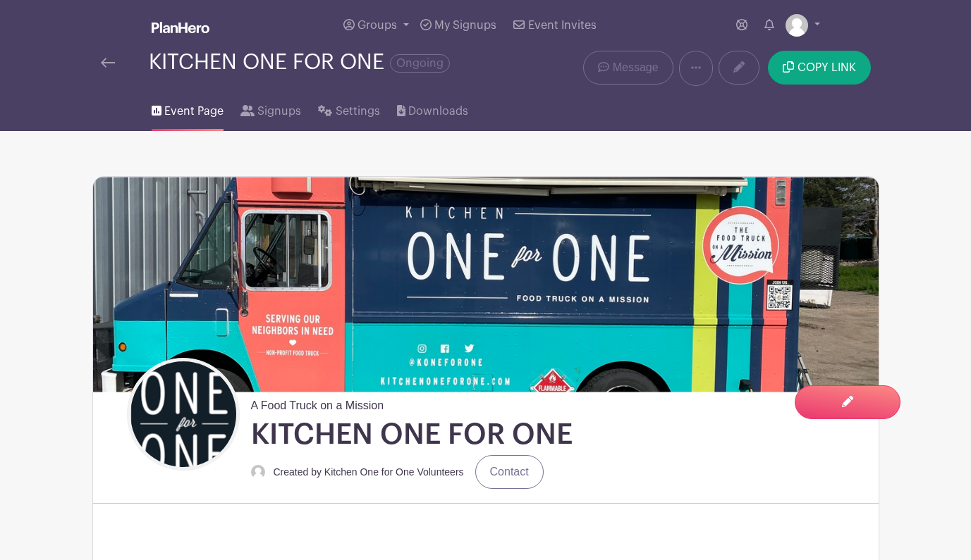 The image size is (971, 560). Describe the element at coordinates (349, 108) in the screenshot. I see `a: Settings` at that location.